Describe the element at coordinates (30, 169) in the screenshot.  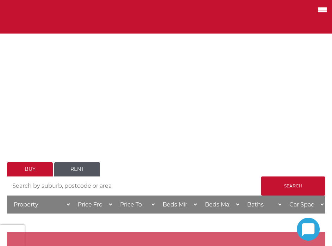
I see `a: Buy` at that location.